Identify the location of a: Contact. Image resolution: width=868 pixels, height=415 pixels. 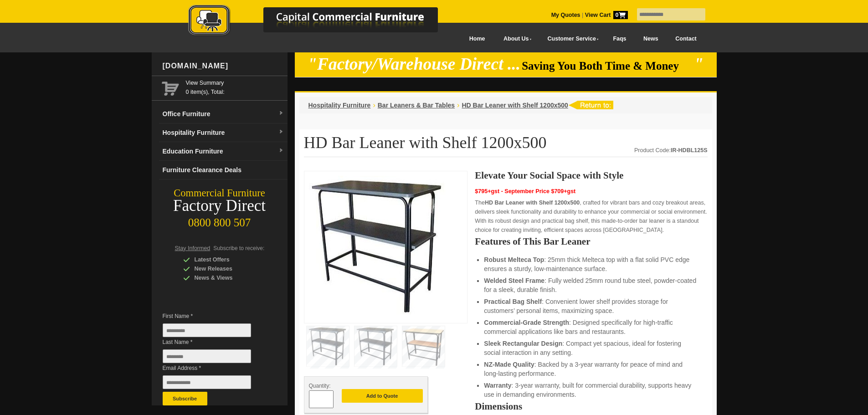
(686, 39).